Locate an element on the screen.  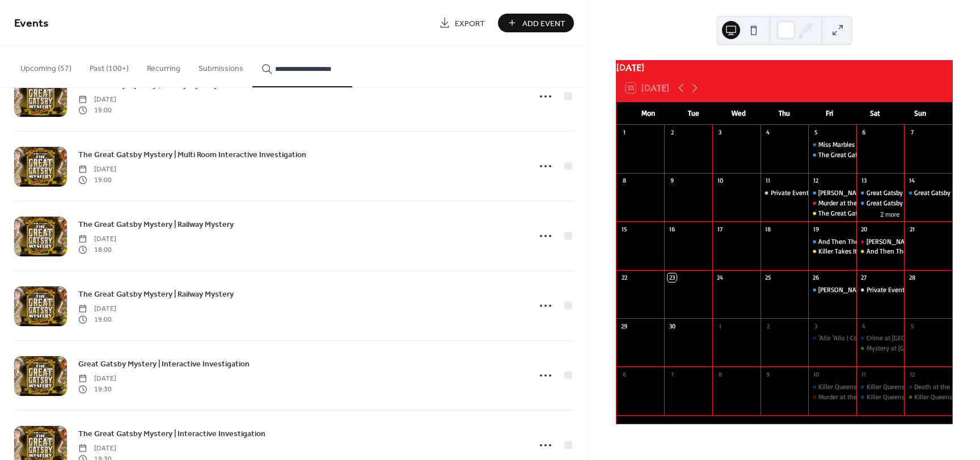
span: Export is located at coordinates (470, 23).